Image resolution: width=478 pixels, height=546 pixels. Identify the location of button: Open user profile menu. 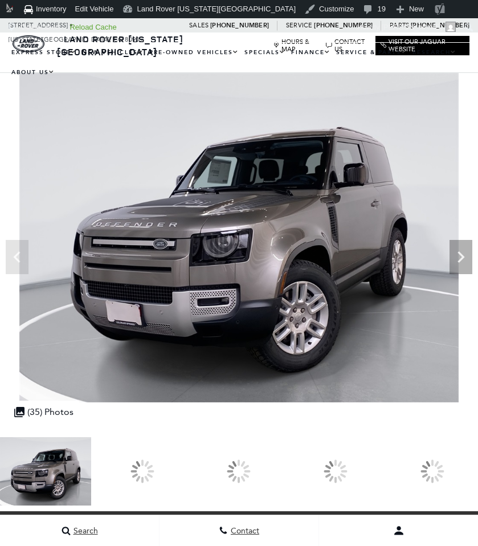
(399, 531).